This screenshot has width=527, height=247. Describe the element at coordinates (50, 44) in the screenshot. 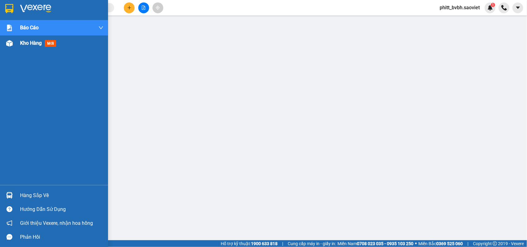

I see `span: mới` at that location.